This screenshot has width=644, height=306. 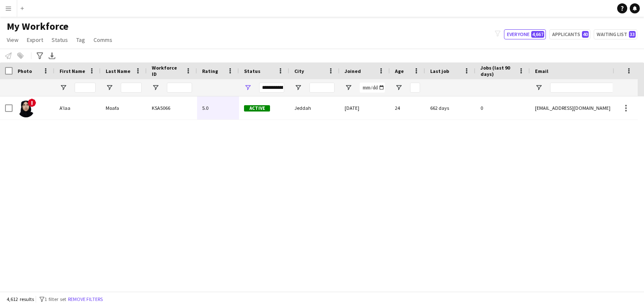 I want to click on a: Export, so click(x=35, y=40).